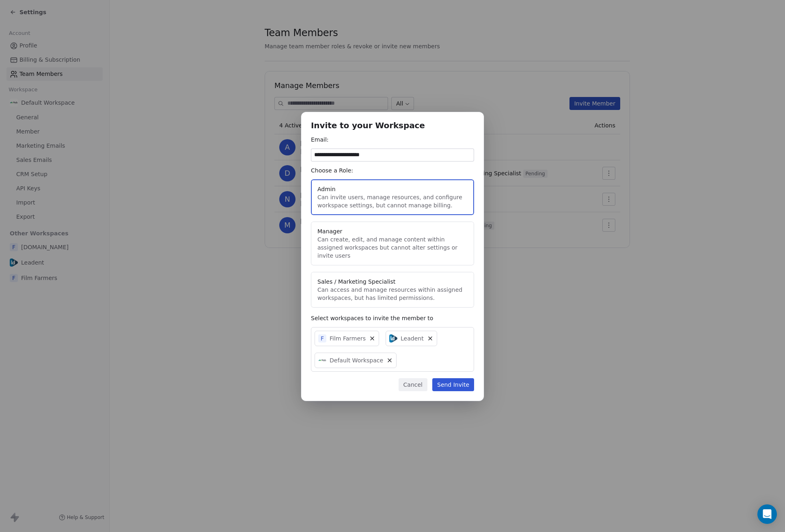 Image resolution: width=785 pixels, height=532 pixels. Describe the element at coordinates (393, 338) in the screenshot. I see `img: Leadent%20Digital%20Icon.png` at that location.